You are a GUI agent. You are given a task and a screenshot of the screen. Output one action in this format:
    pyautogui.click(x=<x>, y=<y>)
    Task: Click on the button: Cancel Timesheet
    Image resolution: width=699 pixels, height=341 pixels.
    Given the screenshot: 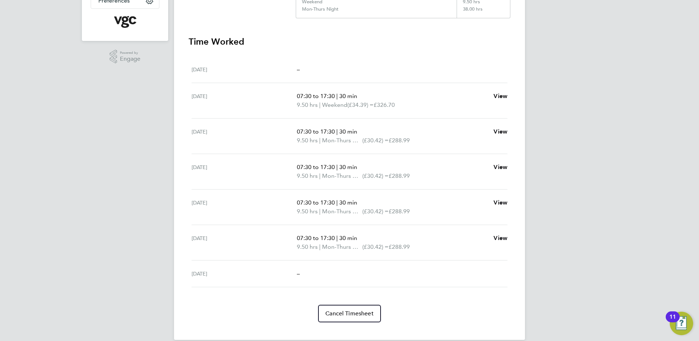 What is the action you would take?
    pyautogui.click(x=349, y=313)
    